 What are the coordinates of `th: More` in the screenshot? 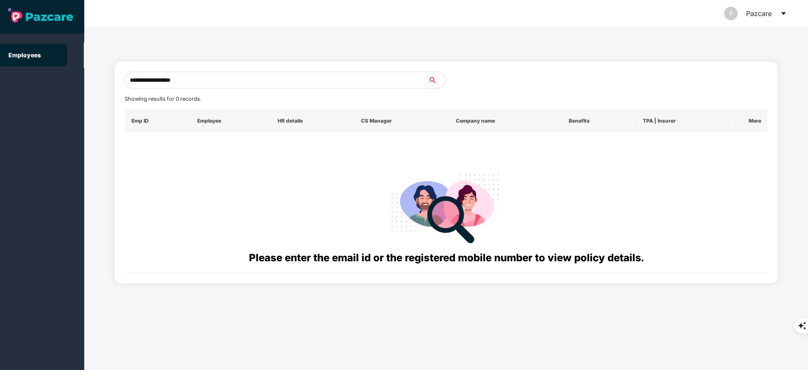 It's located at (752, 121).